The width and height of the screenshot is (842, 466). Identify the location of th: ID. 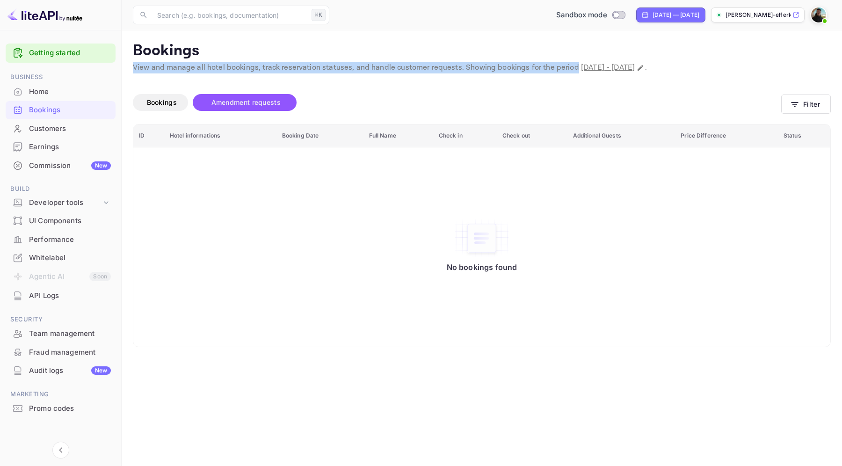
(149, 136).